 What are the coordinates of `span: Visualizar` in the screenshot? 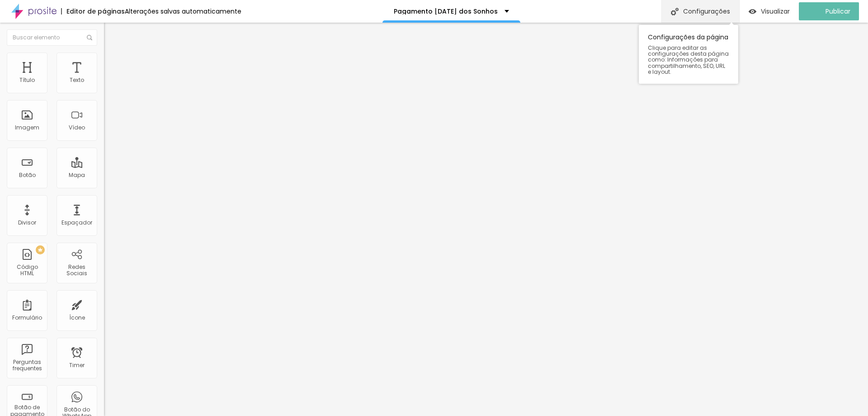 It's located at (775, 11).